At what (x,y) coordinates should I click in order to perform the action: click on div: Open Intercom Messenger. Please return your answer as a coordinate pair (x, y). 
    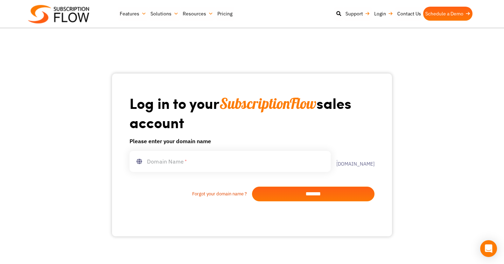
    Looking at the image, I should click on (489, 249).